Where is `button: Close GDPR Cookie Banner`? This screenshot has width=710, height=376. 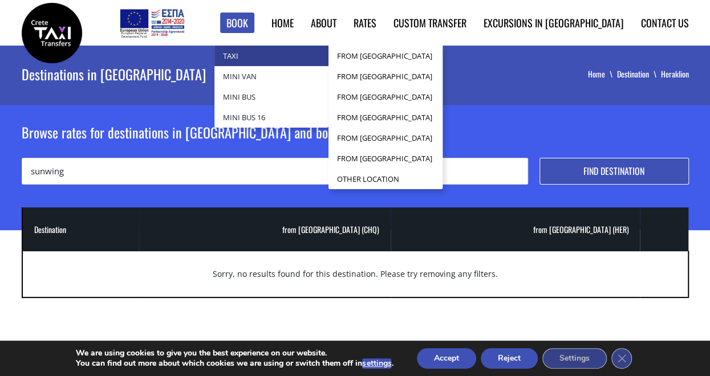 button: Close GDPR Cookie Banner is located at coordinates (622, 359).